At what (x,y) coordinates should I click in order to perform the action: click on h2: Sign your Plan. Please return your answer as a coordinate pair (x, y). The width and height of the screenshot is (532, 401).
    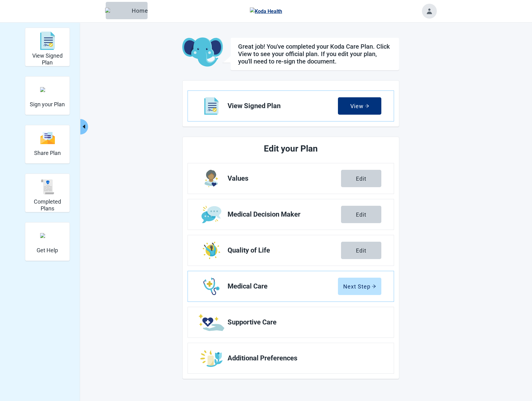
    Looking at the image, I should click on (47, 104).